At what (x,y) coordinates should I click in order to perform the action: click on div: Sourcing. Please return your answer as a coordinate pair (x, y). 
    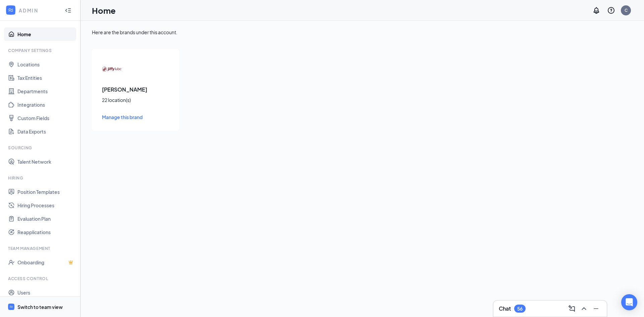
    Looking at the image, I should click on (40, 147).